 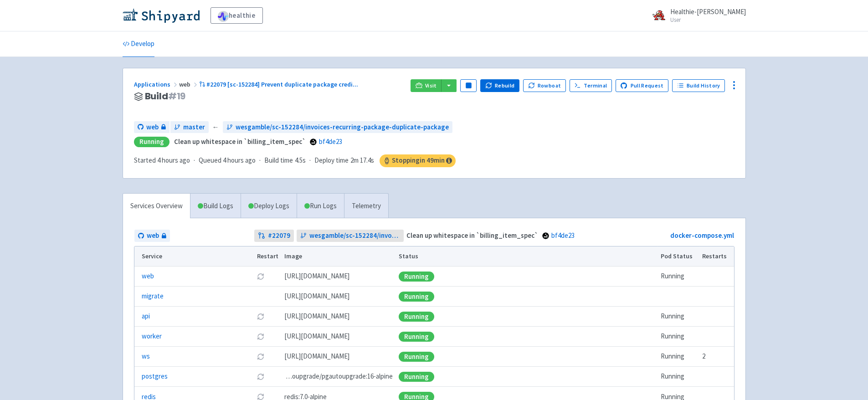 What do you see at coordinates (156, 84) in the screenshot?
I see `a: Applications` at bounding box center [156, 84].